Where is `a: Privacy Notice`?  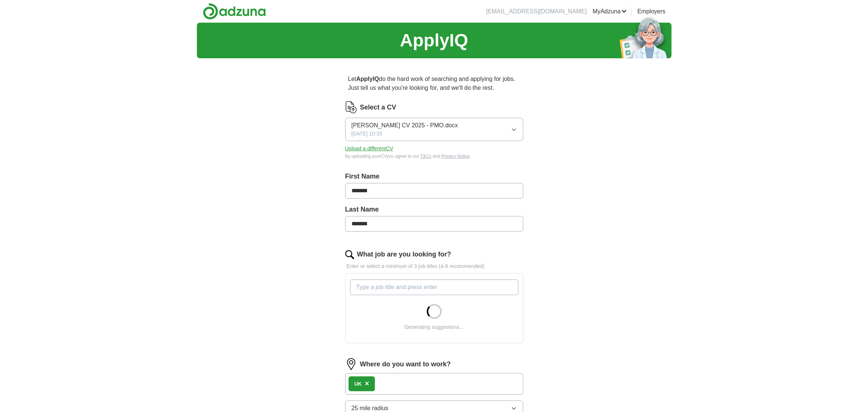
a: Privacy Notice is located at coordinates (456, 156).